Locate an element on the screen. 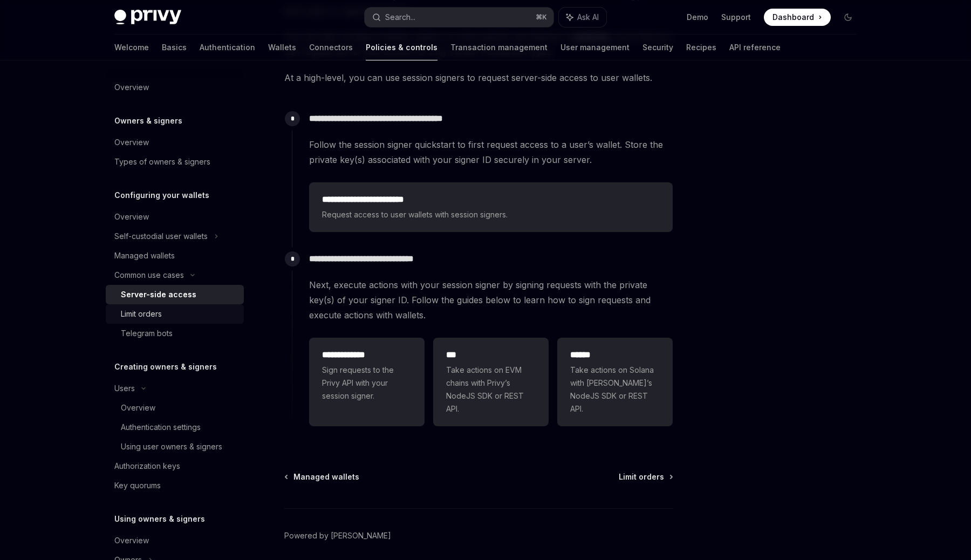 This screenshot has height=560, width=971. div: Using user owners & signers is located at coordinates (171, 447).